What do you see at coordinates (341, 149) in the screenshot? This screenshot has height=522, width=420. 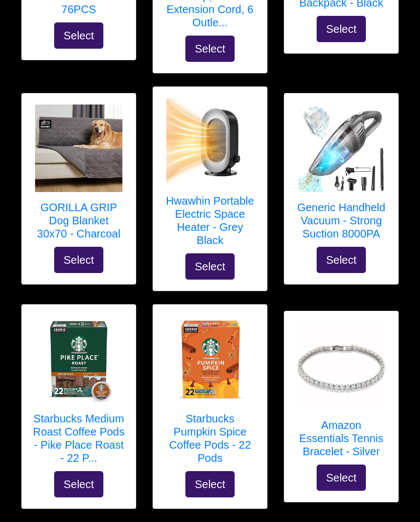 I see `img: Generic Handheld Vacuum - Strong Suction 8000PA` at bounding box center [341, 149].